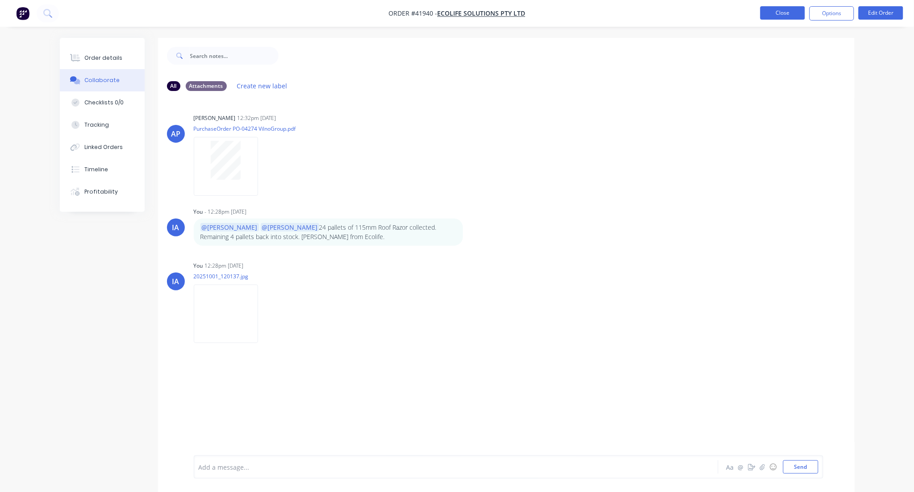  What do you see at coordinates (103, 58) in the screenshot?
I see `div: Order details` at bounding box center [103, 58].